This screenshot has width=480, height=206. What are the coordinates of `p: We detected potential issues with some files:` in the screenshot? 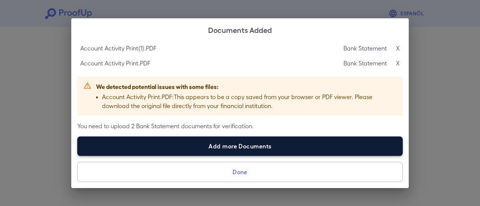 It's located at (246, 87).